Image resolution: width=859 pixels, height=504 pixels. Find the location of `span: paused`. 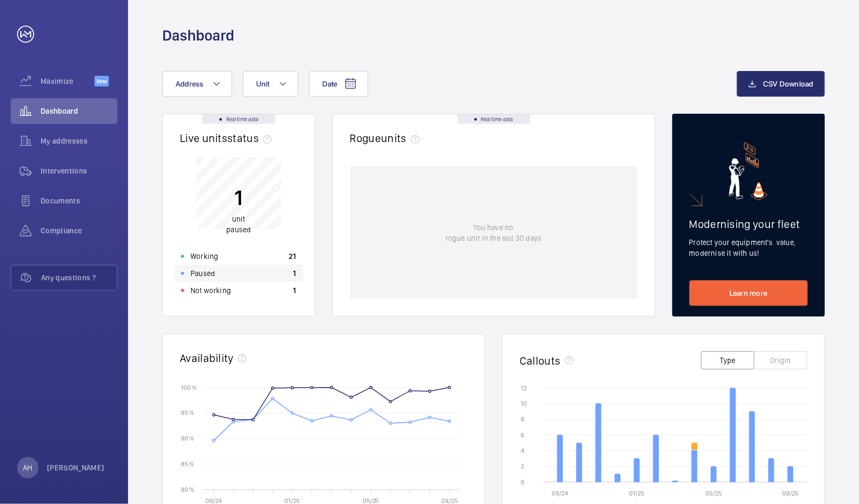

span: paused is located at coordinates (239, 230).